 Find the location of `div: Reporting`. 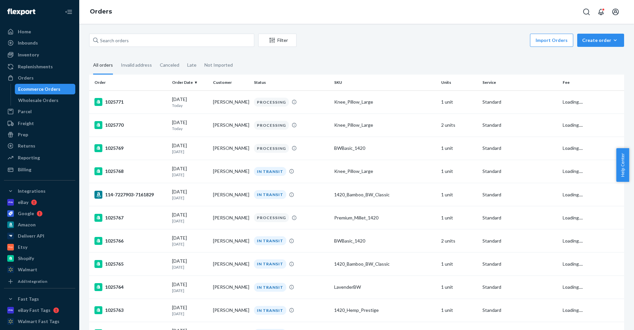

div: Reporting is located at coordinates (29, 158).